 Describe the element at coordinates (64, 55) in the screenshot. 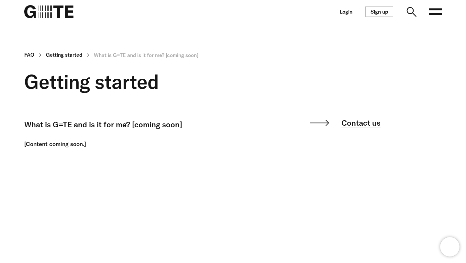

I see `a: Getting started` at that location.